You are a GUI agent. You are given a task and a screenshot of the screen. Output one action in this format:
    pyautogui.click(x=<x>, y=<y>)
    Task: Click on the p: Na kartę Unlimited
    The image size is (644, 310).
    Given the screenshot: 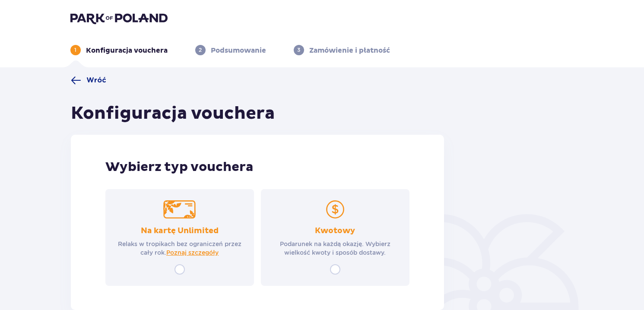 What is the action you would take?
    pyautogui.click(x=180, y=231)
    